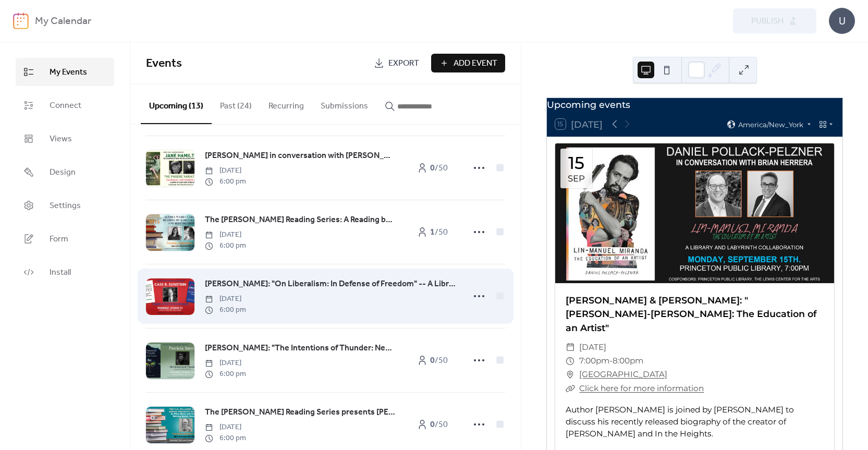 The height and width of the screenshot is (450, 868). Describe the element at coordinates (63, 21) in the screenshot. I see `b: My Calendar` at that location.